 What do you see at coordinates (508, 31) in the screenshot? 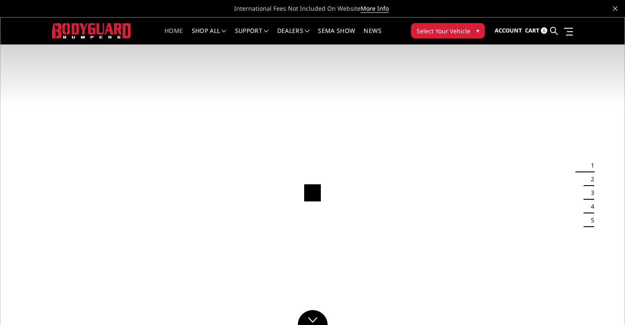
I see `a: Account` at bounding box center [508, 31].